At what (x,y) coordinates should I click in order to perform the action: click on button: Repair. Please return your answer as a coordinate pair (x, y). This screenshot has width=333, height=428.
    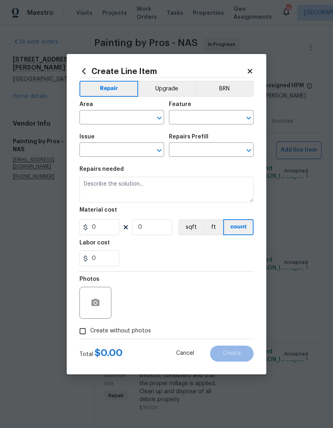
    Looking at the image, I should click on (109, 89).